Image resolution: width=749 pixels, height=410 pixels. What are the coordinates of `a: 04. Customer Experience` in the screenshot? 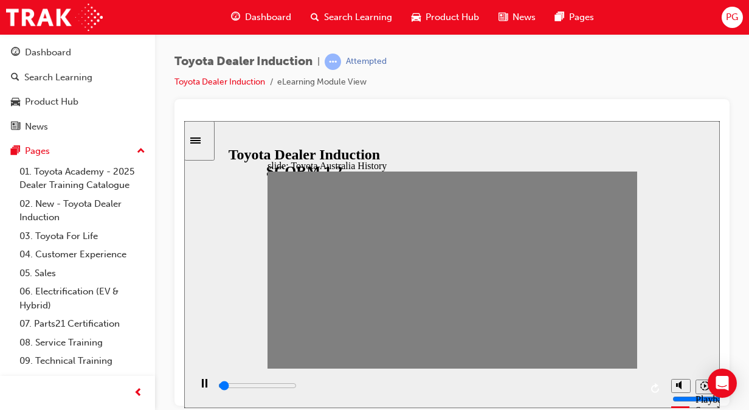 It's located at (82, 254).